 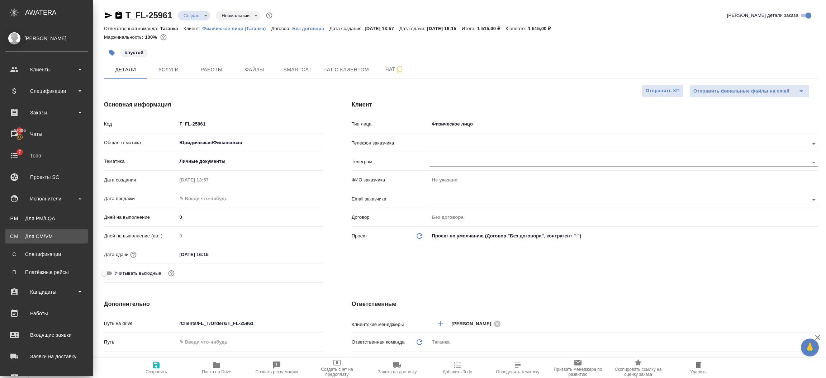 I want to click on span: Учитывать выходные, so click(x=138, y=273).